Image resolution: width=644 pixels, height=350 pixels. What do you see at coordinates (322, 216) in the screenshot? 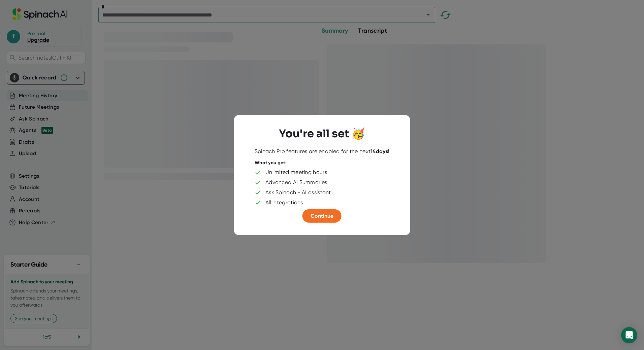
I see `button: Continue` at bounding box center [322, 216].